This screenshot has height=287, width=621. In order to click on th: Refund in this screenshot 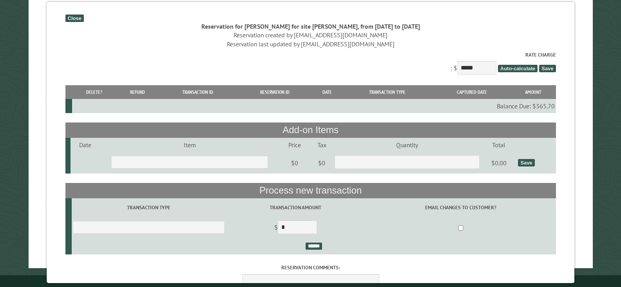, I will do `click(137, 92)`.